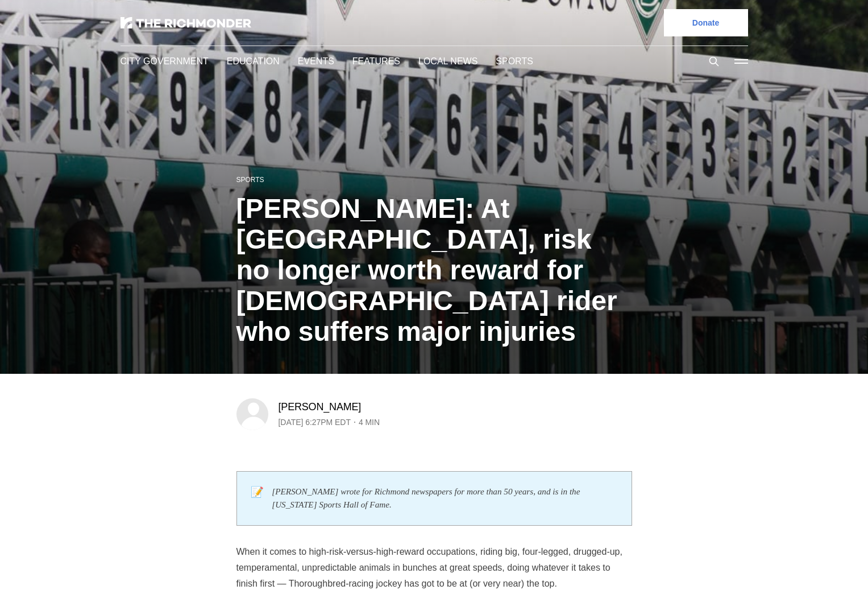 The image size is (868, 598). What do you see at coordinates (434, 568) in the screenshot?
I see `p: When it comes to high-risk-versus-high-reward occupations, riding big, four-legged, drugged-up, t...` at bounding box center [434, 568].